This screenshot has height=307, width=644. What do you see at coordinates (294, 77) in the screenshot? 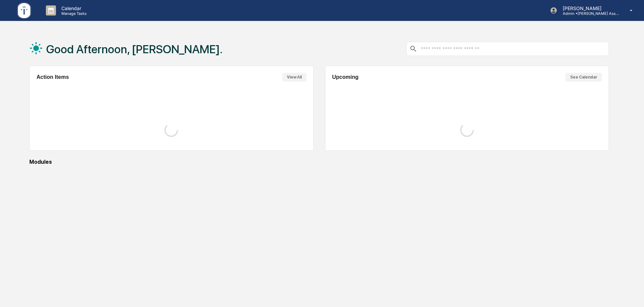
I see `a: View All` at bounding box center [294, 77].